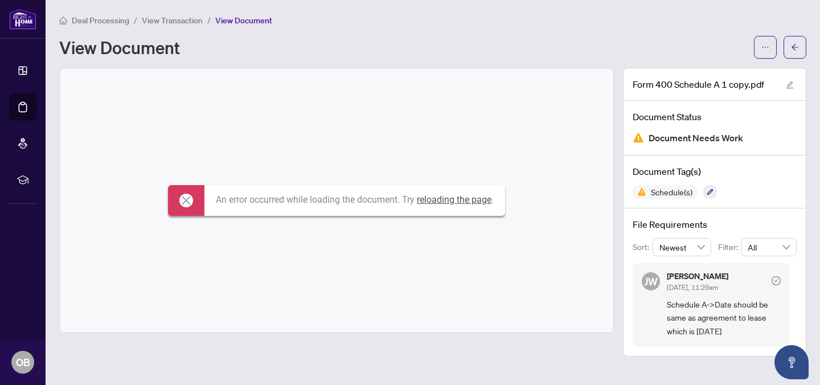  Describe the element at coordinates (766, 47) in the screenshot. I see `span: ellipsis` at that location.